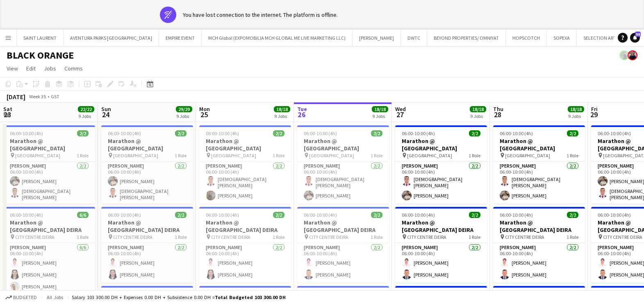  I want to click on div: You have lost connection to the internet. The platform is offline., so click(260, 15).